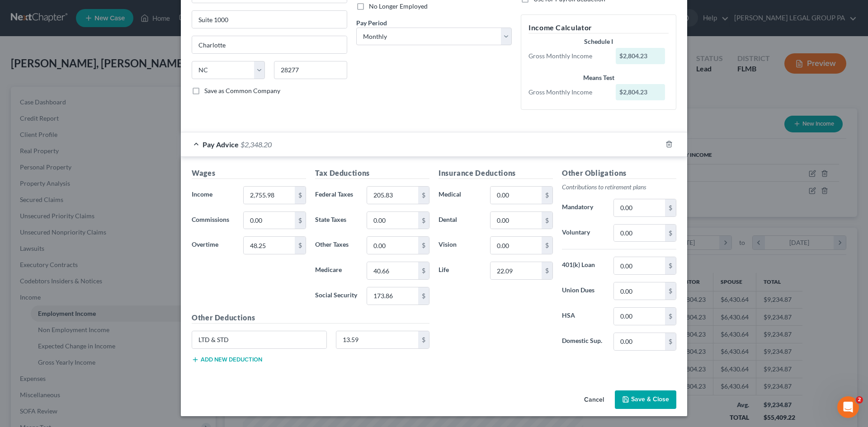 This screenshot has width=868, height=427. Describe the element at coordinates (459, 221) in the screenshot. I see `label: Dental` at that location.